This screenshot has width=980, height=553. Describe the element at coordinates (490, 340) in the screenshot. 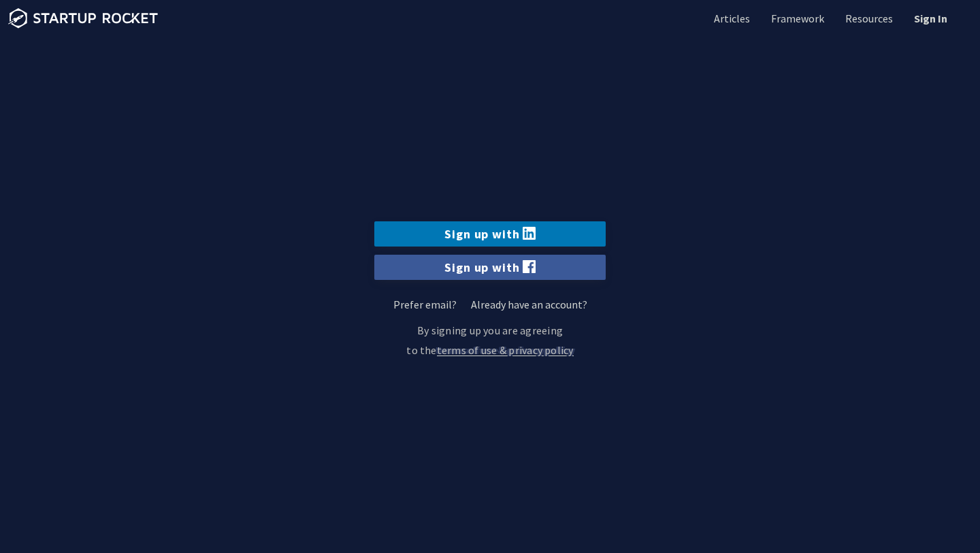

I see `p: By signing up you are agreeing to the` at that location.